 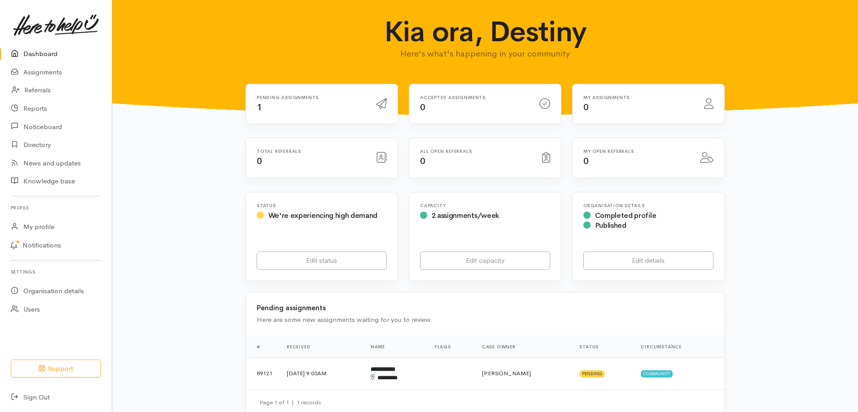 What do you see at coordinates (648, 205) in the screenshot?
I see `h6: Organisation Details` at bounding box center [648, 205].